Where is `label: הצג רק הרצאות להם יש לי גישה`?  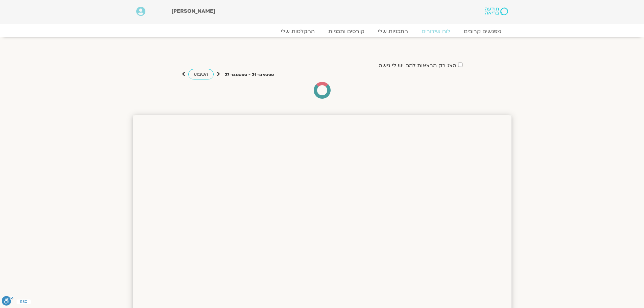
label: הצג רק הרצאות להם יש לי גישה is located at coordinates (418, 66).